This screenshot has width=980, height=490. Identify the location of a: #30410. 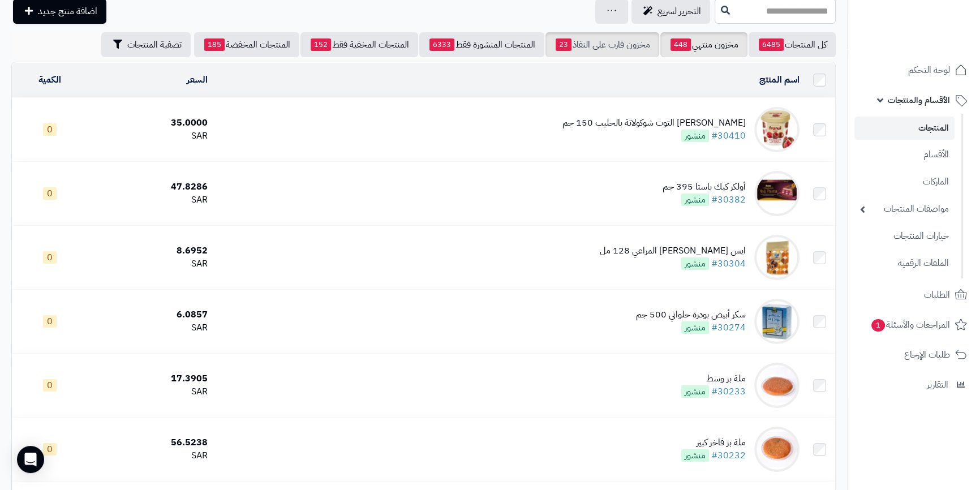
(728, 136).